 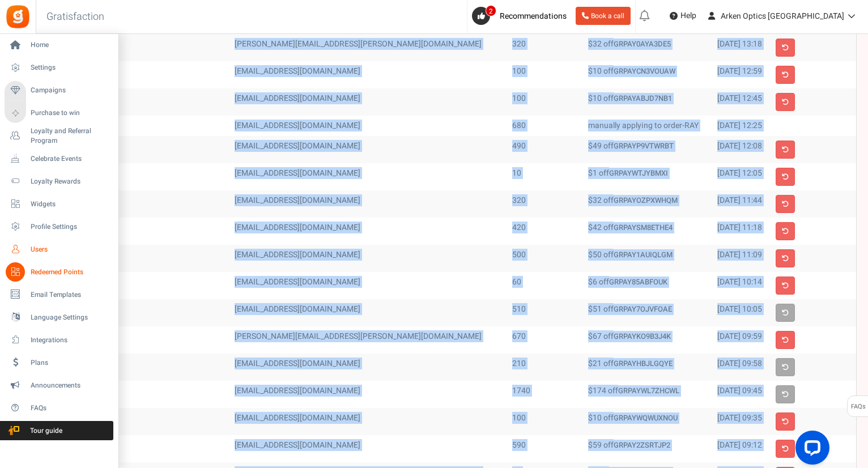 I want to click on td: 590, so click(x=545, y=449).